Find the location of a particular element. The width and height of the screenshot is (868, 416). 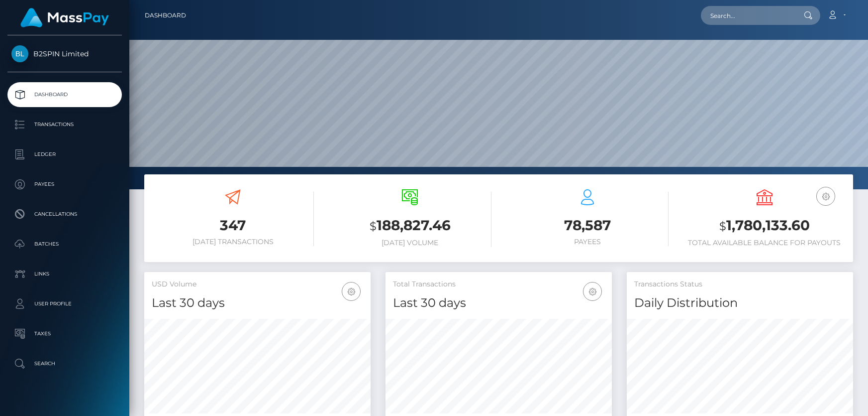

p: Payees is located at coordinates (65, 184).